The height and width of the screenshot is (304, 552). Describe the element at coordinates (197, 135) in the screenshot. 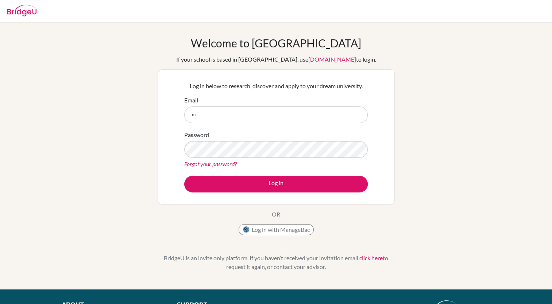

I see `label: Password` at that location.